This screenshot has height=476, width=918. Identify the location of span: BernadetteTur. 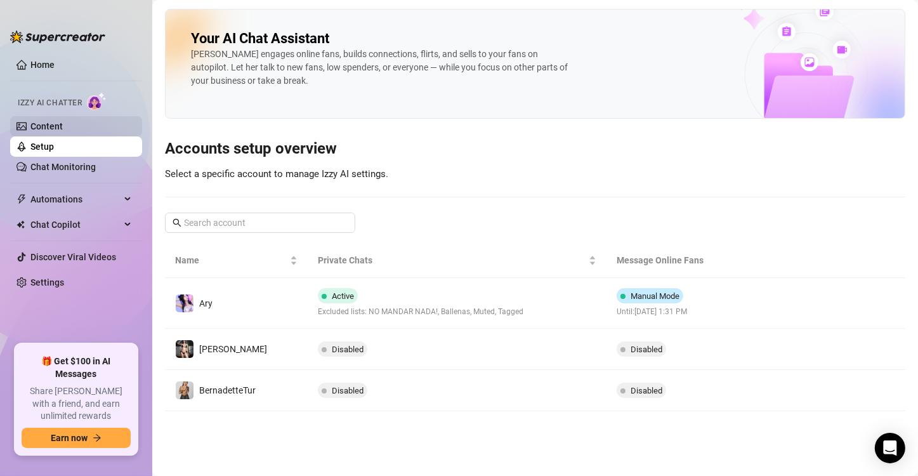
(227, 390).